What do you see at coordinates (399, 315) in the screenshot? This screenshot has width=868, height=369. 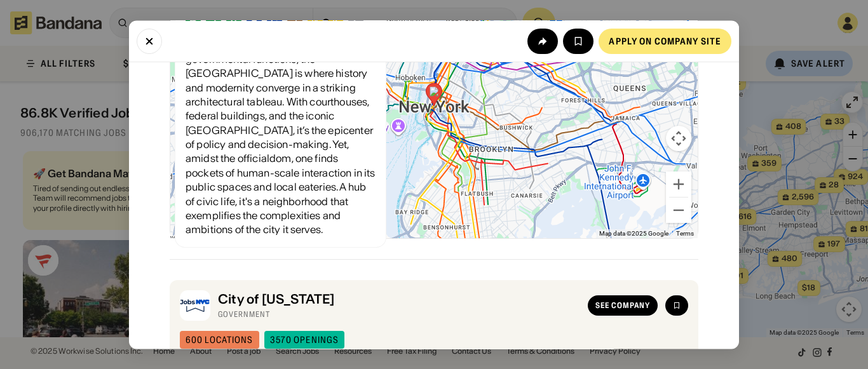 I see `div: Government` at bounding box center [399, 315].